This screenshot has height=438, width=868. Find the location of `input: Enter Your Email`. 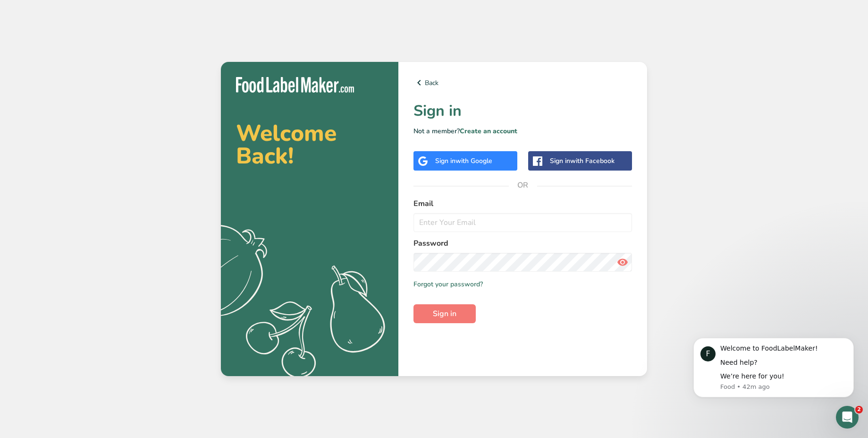

input: Enter Your Email is located at coordinates (523, 223).